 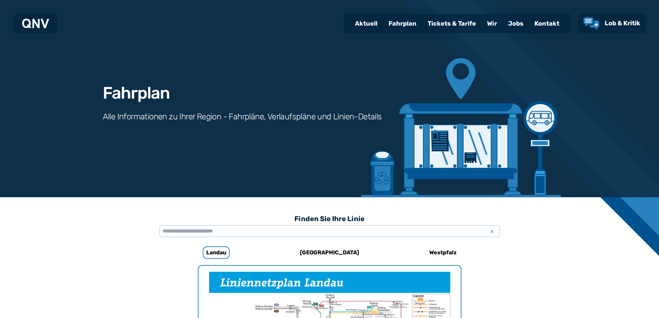 I want to click on a: Aktuell, so click(x=366, y=24).